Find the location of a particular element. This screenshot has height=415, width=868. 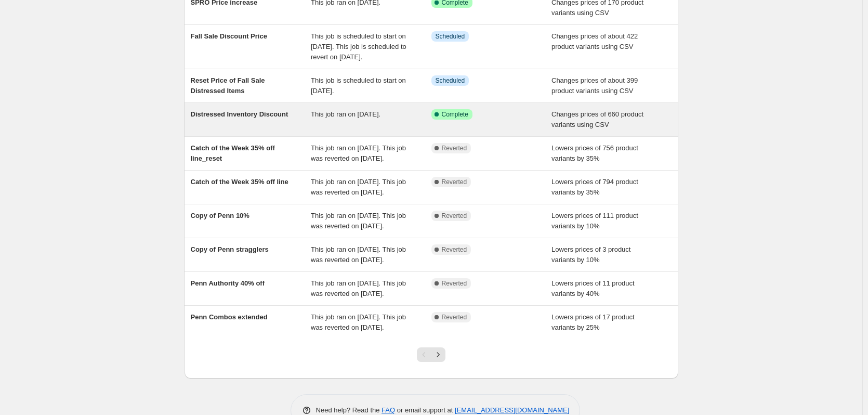

span: Lowers prices of 17 product variants by 25% is located at coordinates (593, 322).